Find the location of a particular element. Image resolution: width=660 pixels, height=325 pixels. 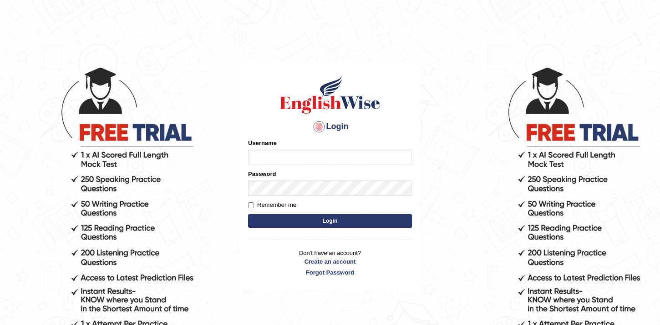

p: Don't have an account? is located at coordinates (330, 263).